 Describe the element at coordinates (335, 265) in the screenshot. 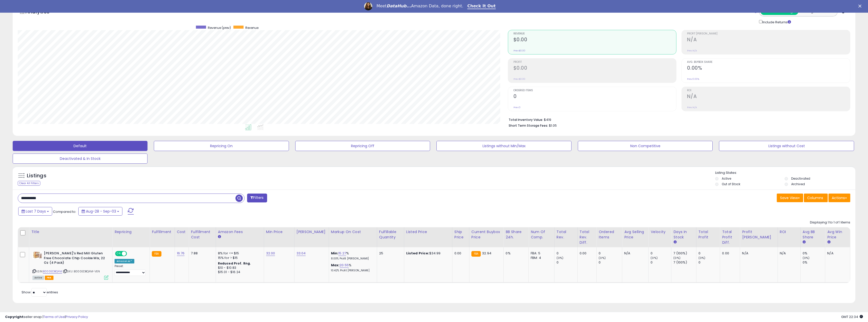

I see `b: Max:` at that location.